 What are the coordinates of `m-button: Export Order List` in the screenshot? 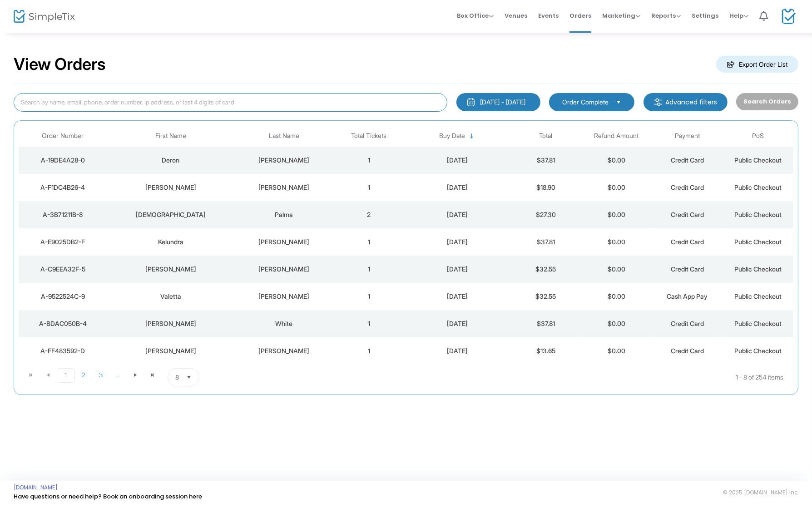 It's located at (757, 64).